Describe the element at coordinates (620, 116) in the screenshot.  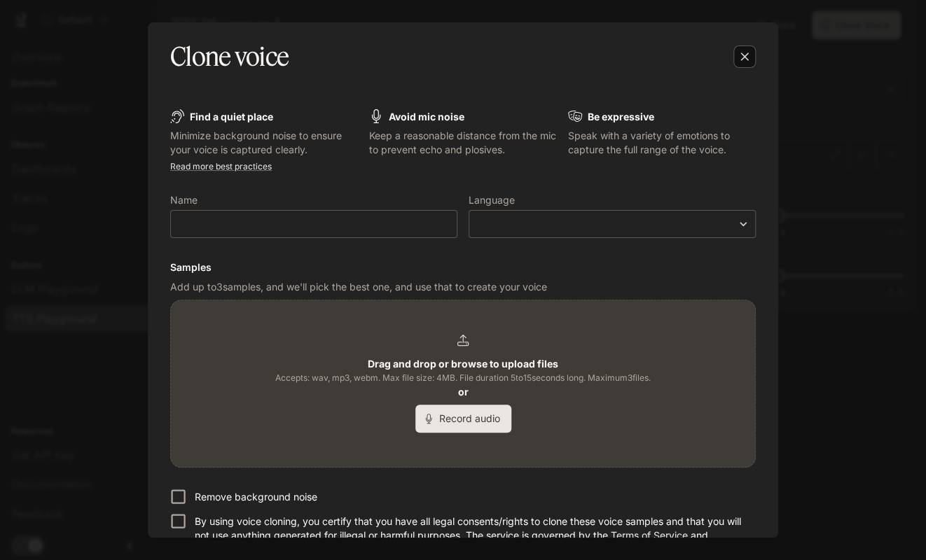
I see `b: Be expressive` at that location.